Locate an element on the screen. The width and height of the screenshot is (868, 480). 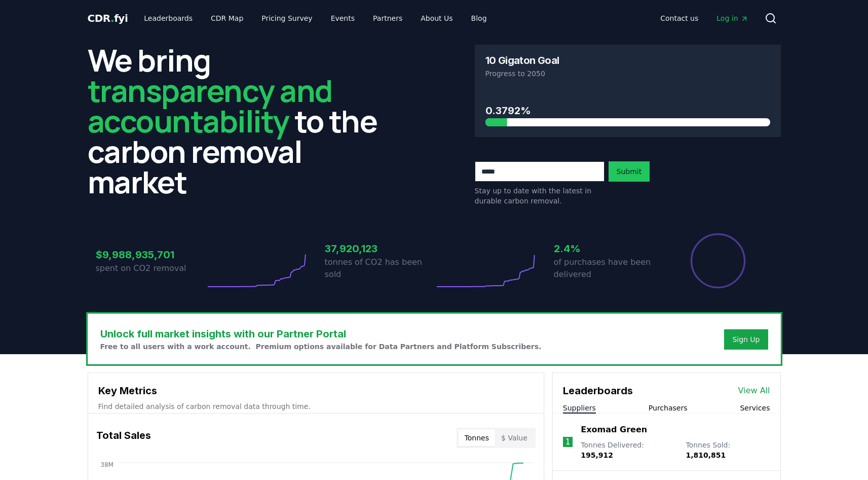
h3: Leaderboards is located at coordinates (598, 390).